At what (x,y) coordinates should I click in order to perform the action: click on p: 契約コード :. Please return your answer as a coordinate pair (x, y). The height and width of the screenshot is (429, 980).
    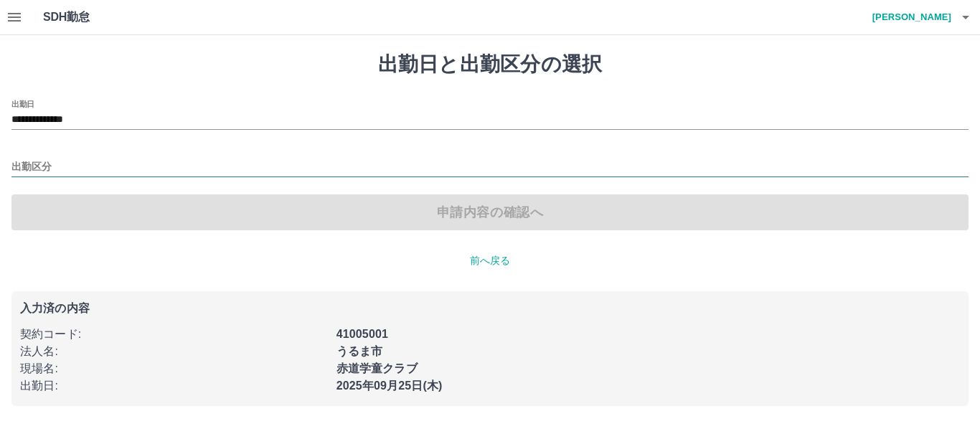
    Looking at the image, I should click on (174, 335).